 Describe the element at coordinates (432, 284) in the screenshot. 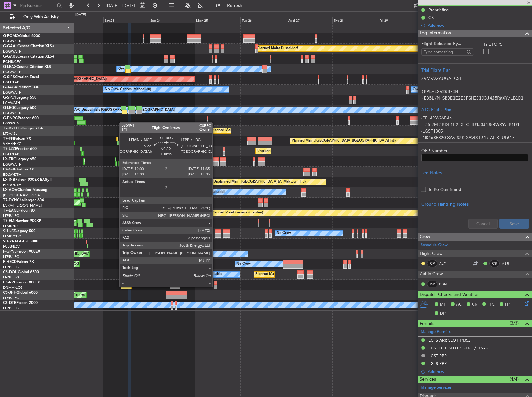

I see `div: ISP` at that location.